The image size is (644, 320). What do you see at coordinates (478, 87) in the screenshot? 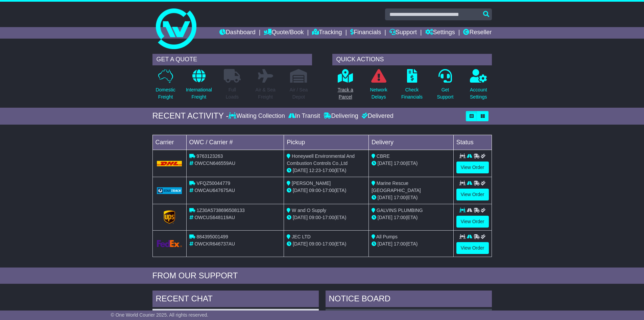
I see `a: AccountSettings` at bounding box center [478, 87].